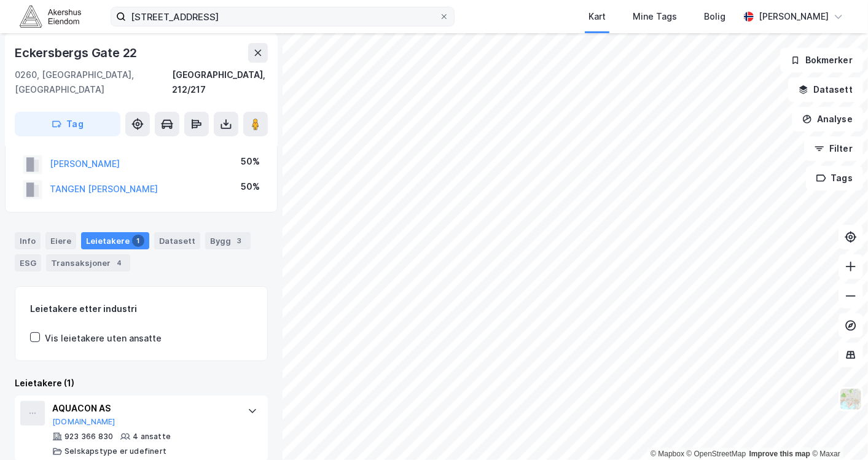 This screenshot has height=460, width=868. What do you see at coordinates (837, 431) in the screenshot?
I see `div: Kontrollprogram for chat` at bounding box center [837, 431].